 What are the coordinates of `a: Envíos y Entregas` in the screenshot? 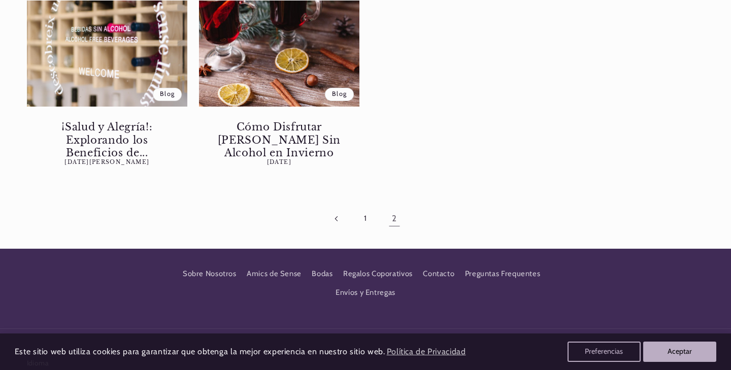 It's located at (366, 293).